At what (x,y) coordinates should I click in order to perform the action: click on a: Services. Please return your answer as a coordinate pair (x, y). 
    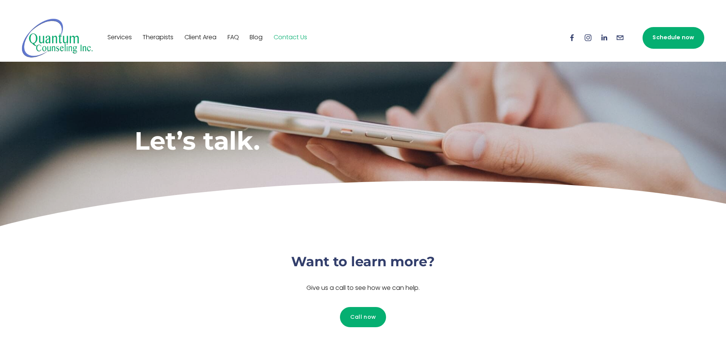
    Looking at the image, I should click on (120, 38).